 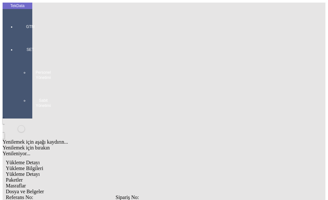 What do you see at coordinates (115, 142) in the screenshot?
I see `div: Yenilemek için aşağı kaydırın...` at bounding box center [115, 142].